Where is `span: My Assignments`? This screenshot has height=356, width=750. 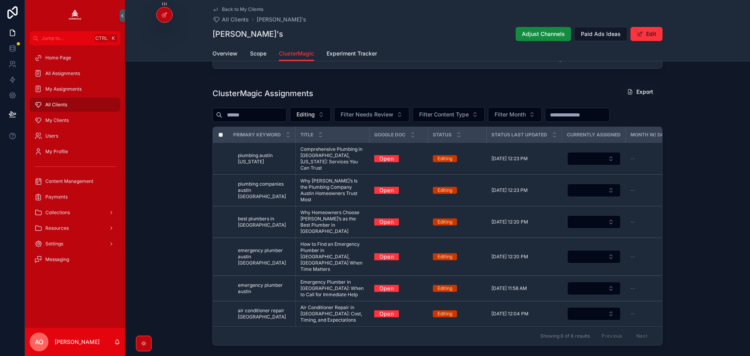
span: My Assignments is located at coordinates (63, 89).